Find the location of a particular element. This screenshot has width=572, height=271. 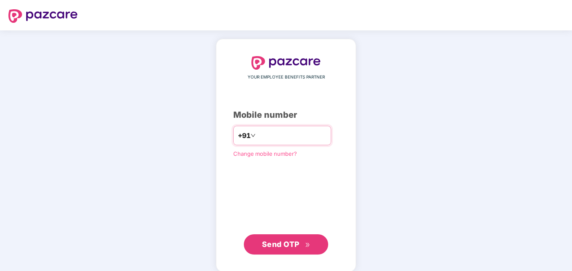

span: +91 is located at coordinates (244, 135).